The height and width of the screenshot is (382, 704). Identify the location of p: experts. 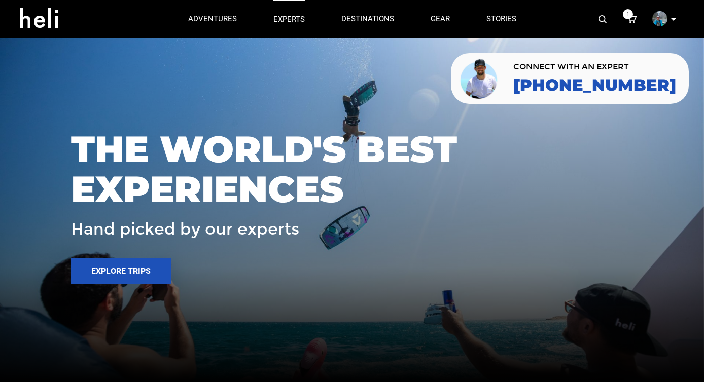
(289, 19).